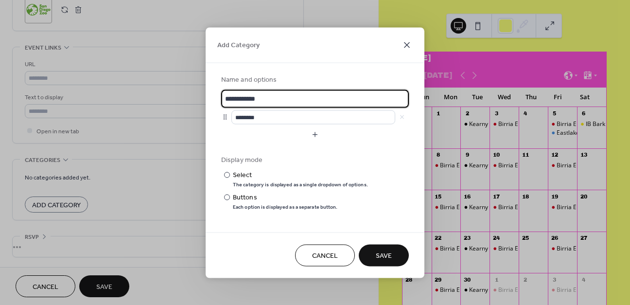 This screenshot has height=305, width=630. What do you see at coordinates (300, 184) in the screenshot?
I see `div: The category is displayed as a single dropdown of options.` at bounding box center [300, 184].